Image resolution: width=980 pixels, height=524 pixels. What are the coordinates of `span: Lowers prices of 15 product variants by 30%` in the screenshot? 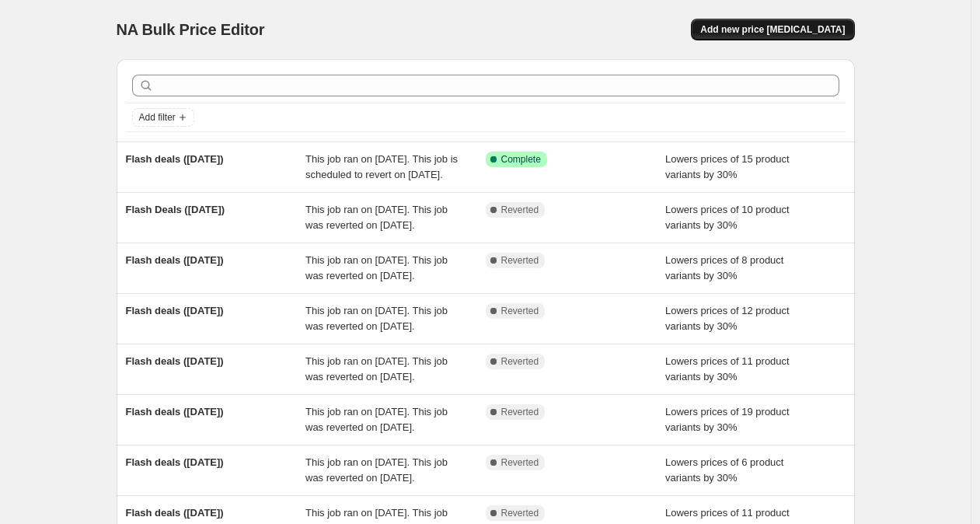 It's located at (728, 166).